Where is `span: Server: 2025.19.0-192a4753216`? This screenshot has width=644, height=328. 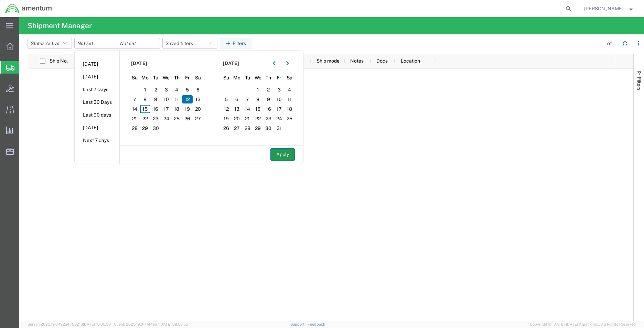
span: Server: 2025.19.0-192a4753216 is located at coordinates (69, 325).